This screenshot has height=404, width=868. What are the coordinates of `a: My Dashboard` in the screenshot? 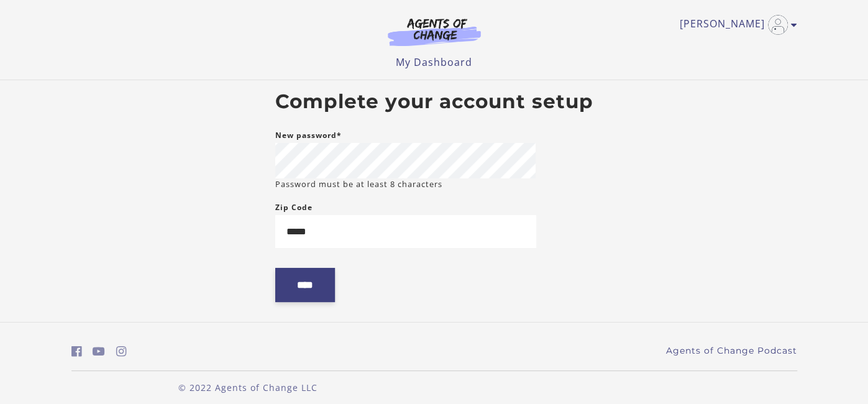 It's located at (434, 62).